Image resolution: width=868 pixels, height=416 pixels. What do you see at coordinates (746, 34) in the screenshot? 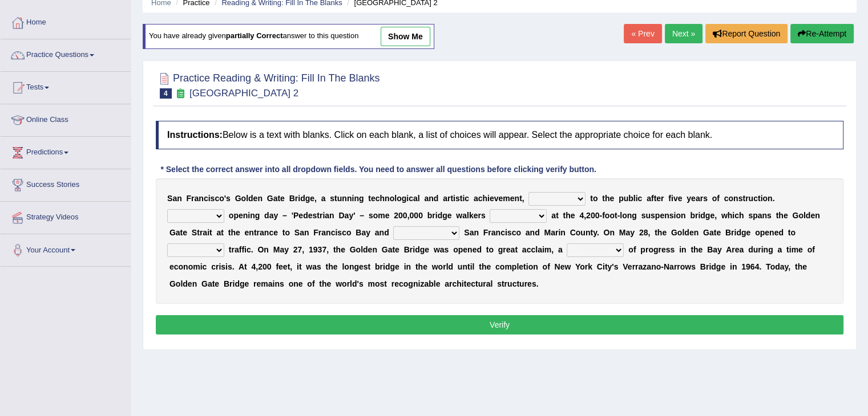
I see `button: Report Question` at bounding box center [746, 34].